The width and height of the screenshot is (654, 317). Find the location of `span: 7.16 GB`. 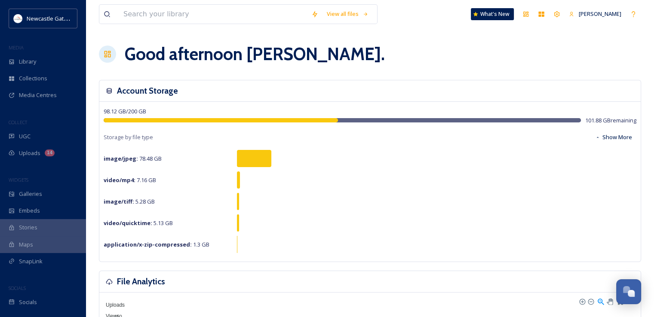

span: 7.16 GB is located at coordinates (130, 180).